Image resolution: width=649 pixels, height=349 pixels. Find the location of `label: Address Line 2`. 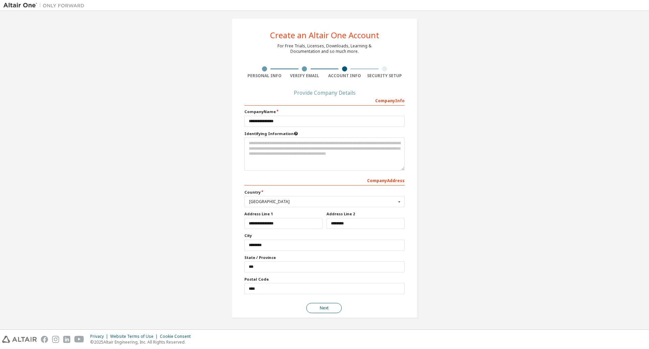

label: Address Line 2 is located at coordinates (365, 214).